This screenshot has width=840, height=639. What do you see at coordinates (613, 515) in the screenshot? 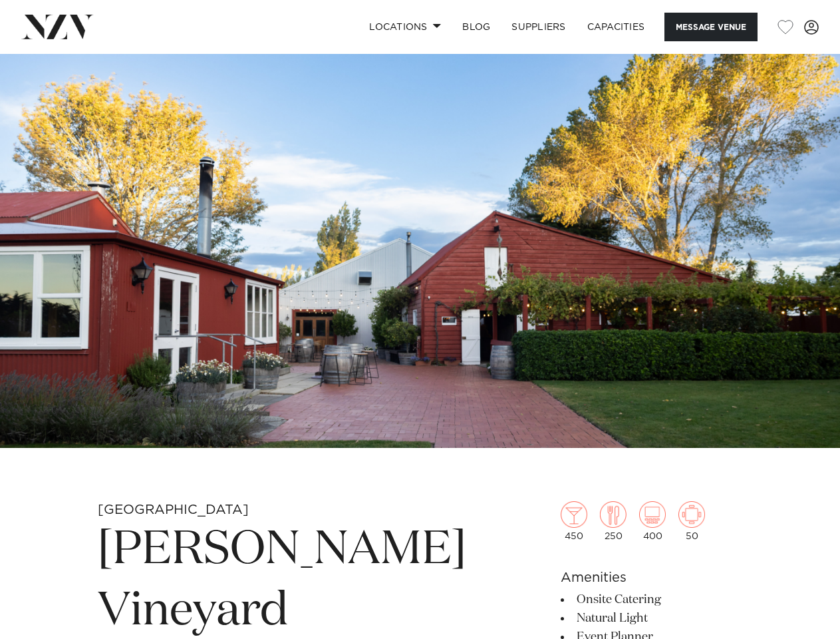
I see `img: dining.png` at bounding box center [613, 515].